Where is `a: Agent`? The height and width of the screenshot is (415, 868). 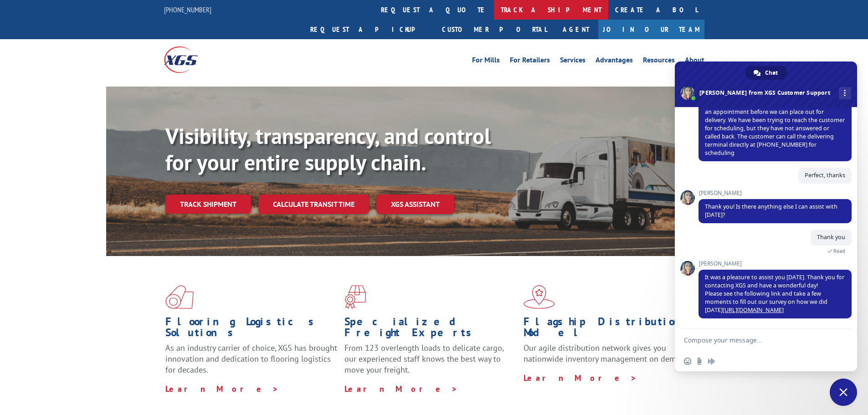 a: Agent is located at coordinates (576, 29).